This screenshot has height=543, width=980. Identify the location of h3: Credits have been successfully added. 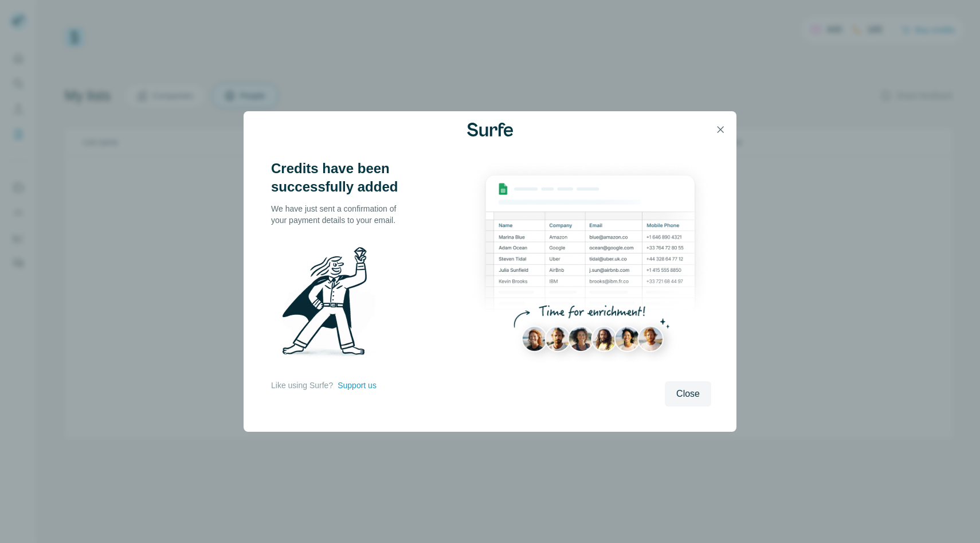
(340, 178).